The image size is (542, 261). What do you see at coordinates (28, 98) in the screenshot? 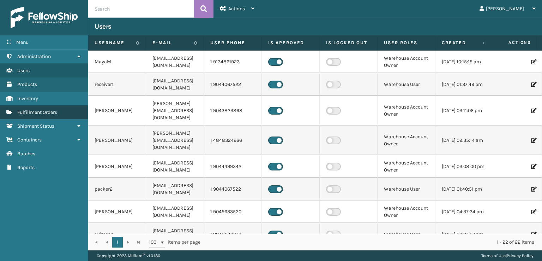
I see `span: Inventory` at bounding box center [28, 98].